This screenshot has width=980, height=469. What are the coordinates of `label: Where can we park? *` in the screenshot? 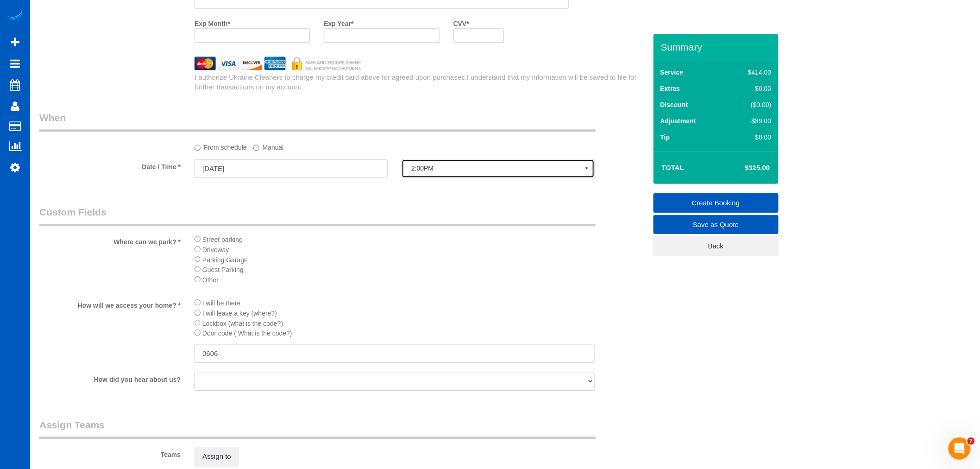 It's located at (109, 240).